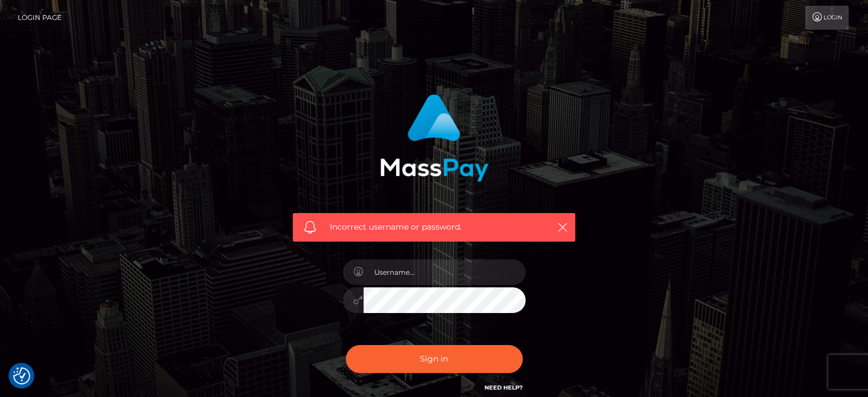  Describe the element at coordinates (503, 387) in the screenshot. I see `a: Need Help?` at that location.